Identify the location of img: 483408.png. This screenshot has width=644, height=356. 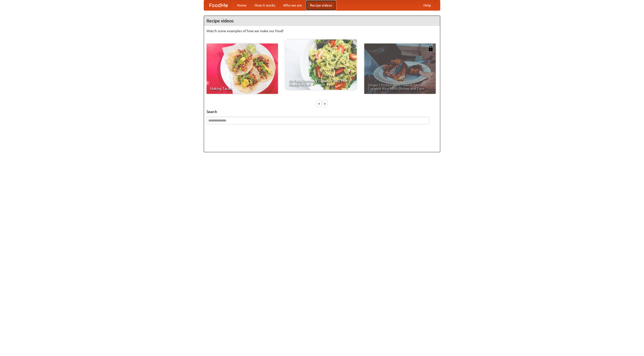
(430, 48).